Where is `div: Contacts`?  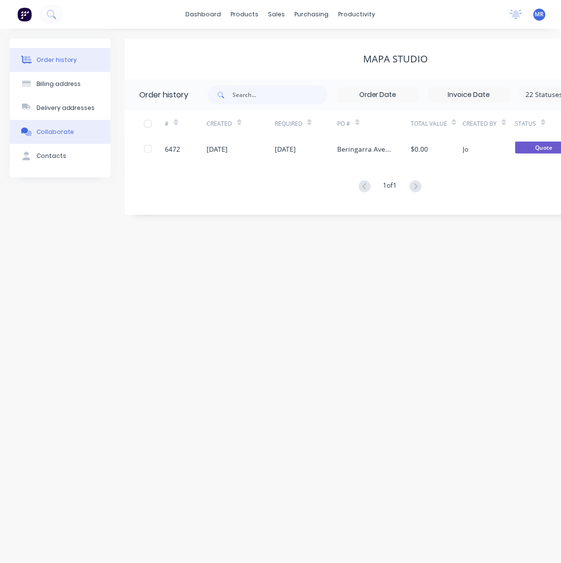
div: Contacts is located at coordinates (51, 156).